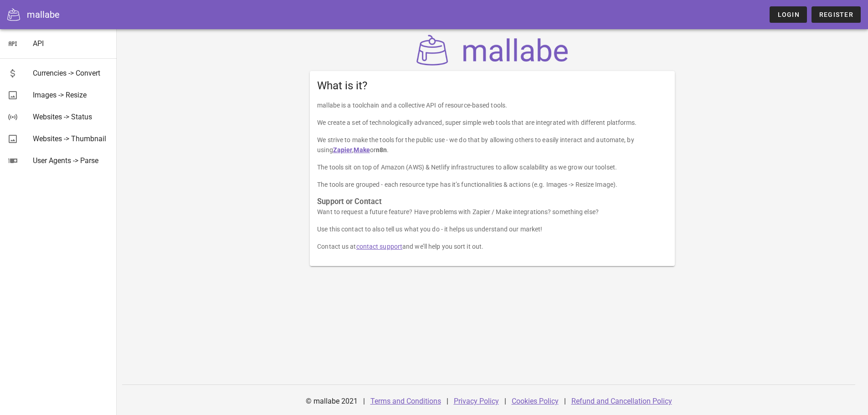  Describe the element at coordinates (535, 400) in the screenshot. I see `a: Cookies Policy` at that location.